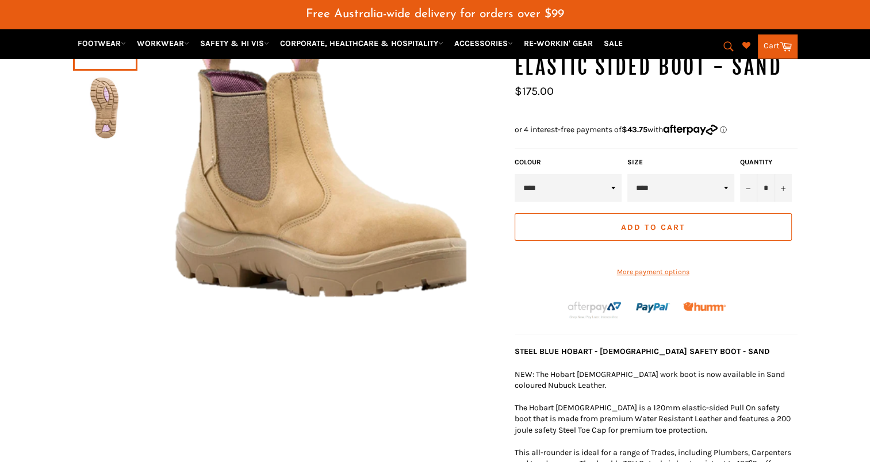 The width and height of the screenshot is (870, 462). What do you see at coordinates (613, 43) in the screenshot?
I see `a: SALE` at bounding box center [613, 43].